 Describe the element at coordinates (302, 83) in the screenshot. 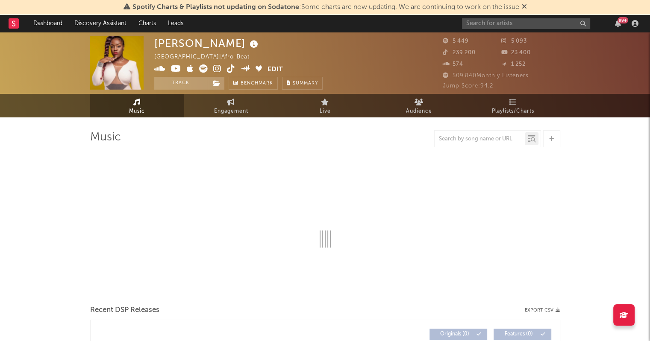

I see `button: Summary` at that location.